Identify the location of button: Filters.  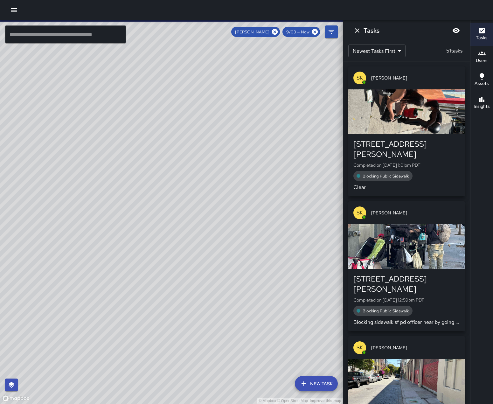
(331, 32).